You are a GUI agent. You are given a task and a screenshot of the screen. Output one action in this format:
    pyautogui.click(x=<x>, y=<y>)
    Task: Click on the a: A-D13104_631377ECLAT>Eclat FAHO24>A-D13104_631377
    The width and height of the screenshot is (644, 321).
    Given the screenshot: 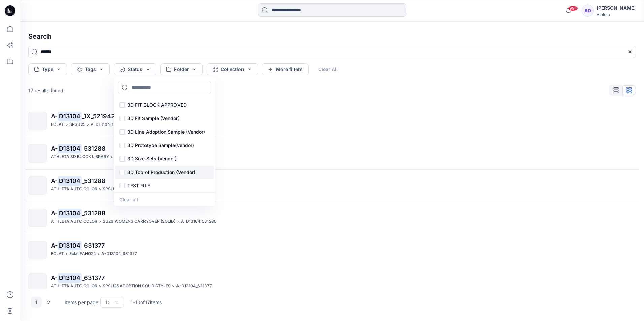 What is the action you would take?
    pyautogui.click(x=332, y=250)
    